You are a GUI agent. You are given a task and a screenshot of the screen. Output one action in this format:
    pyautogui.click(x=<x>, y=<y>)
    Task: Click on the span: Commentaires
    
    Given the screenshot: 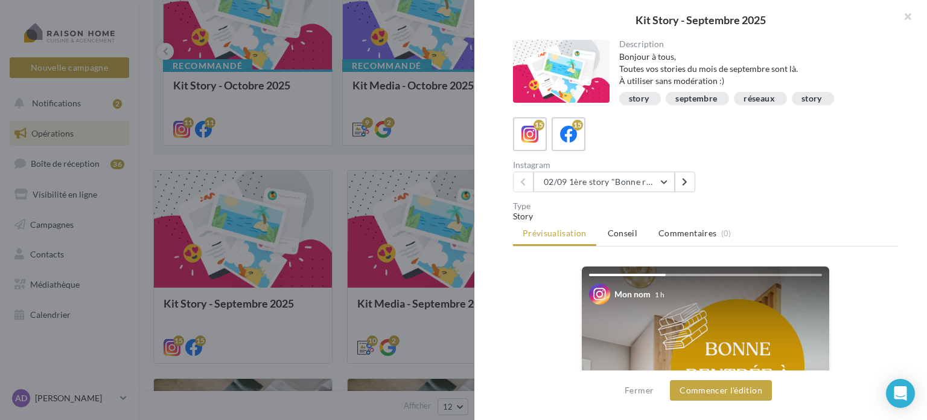 What is the action you would take?
    pyautogui.click(x=688, y=233)
    